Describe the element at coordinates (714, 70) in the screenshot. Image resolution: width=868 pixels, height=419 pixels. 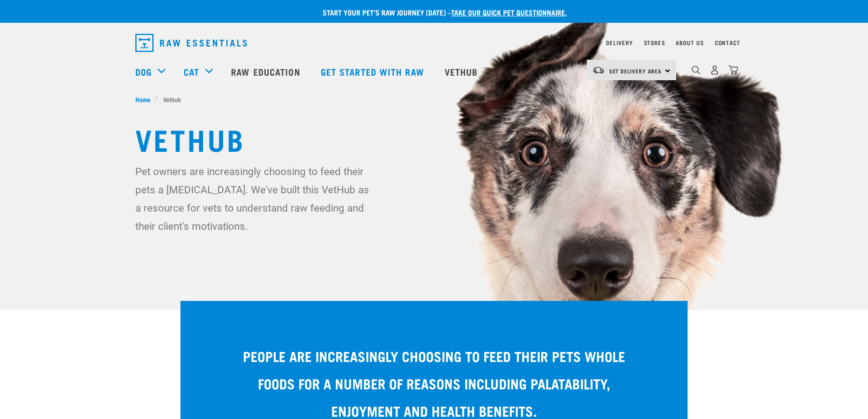
I see `img: user.png` at that location.